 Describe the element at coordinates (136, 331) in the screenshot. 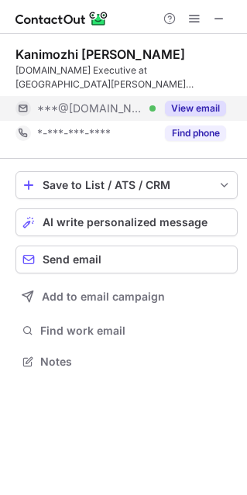

I see `span: Find work email` at that location.